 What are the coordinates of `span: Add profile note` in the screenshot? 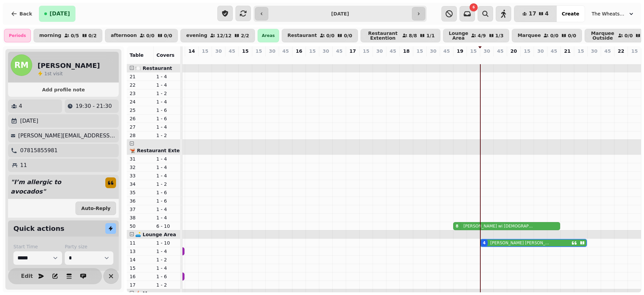 It's located at (63, 90).